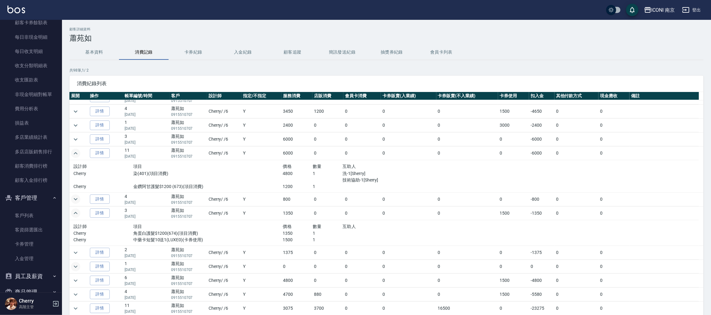 The width and height of the screenshot is (711, 315). What do you see at coordinates (387, 29) in the screenshot?
I see `h2: 顧客詳細資料` at bounding box center [387, 29].